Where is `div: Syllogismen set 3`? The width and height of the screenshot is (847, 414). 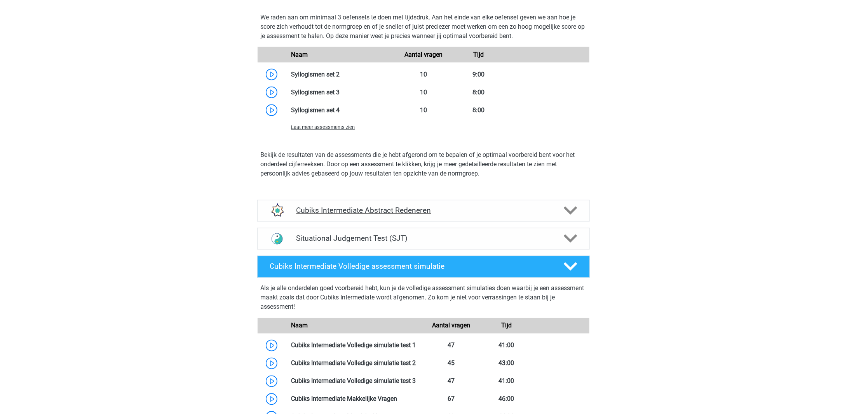 div: Syllogismen set 3 is located at coordinates (340, 92).